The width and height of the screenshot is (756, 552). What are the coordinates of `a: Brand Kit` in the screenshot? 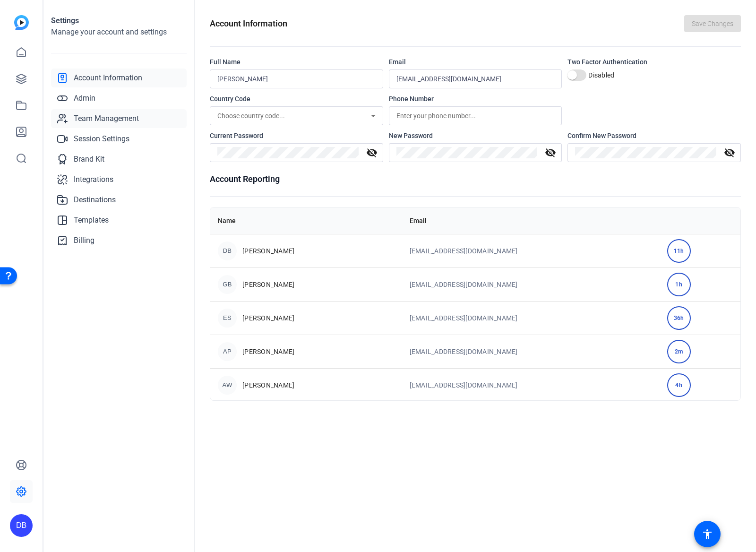 It's located at (119, 159).